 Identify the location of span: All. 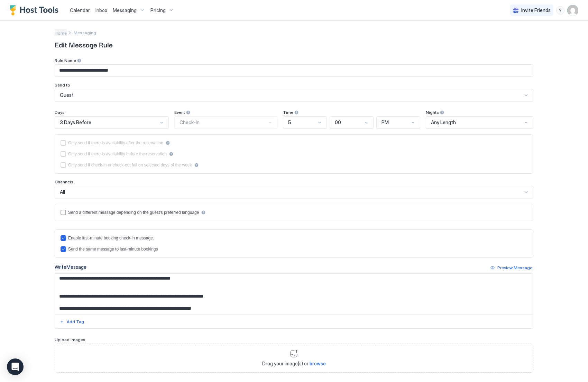
(62, 192).